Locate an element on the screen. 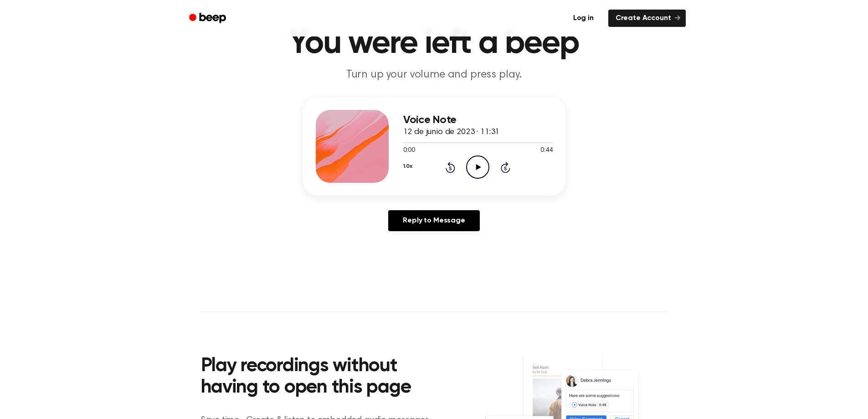 The width and height of the screenshot is (868, 419). p: Turn up your volume and press play. is located at coordinates (434, 75).